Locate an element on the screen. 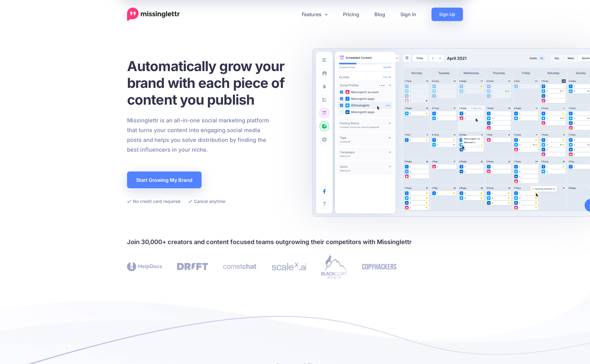  li: Cancel anytime is located at coordinates (207, 201).